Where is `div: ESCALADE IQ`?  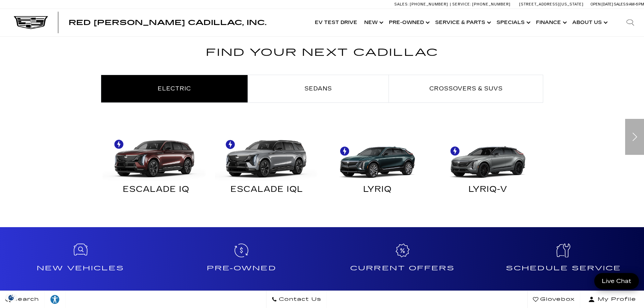
div: ESCALADE IQ is located at coordinates (156, 191).